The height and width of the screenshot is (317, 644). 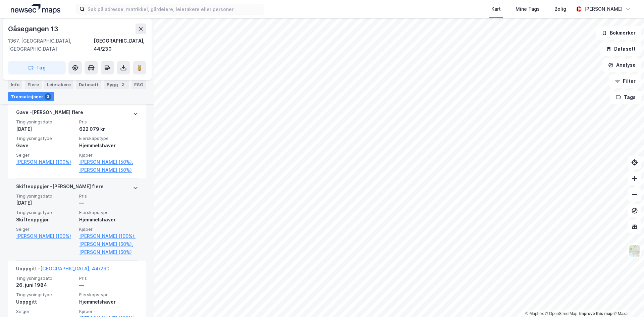 I want to click on button: Bokmerker, so click(x=619, y=33).